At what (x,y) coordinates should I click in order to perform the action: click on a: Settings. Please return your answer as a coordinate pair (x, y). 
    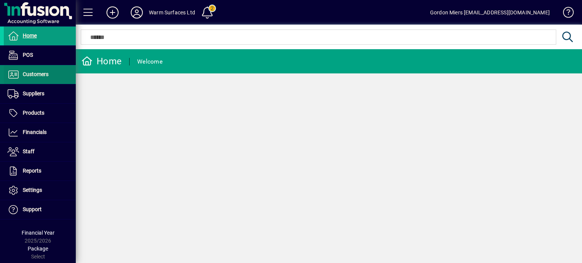
    Looking at the image, I should click on (40, 190).